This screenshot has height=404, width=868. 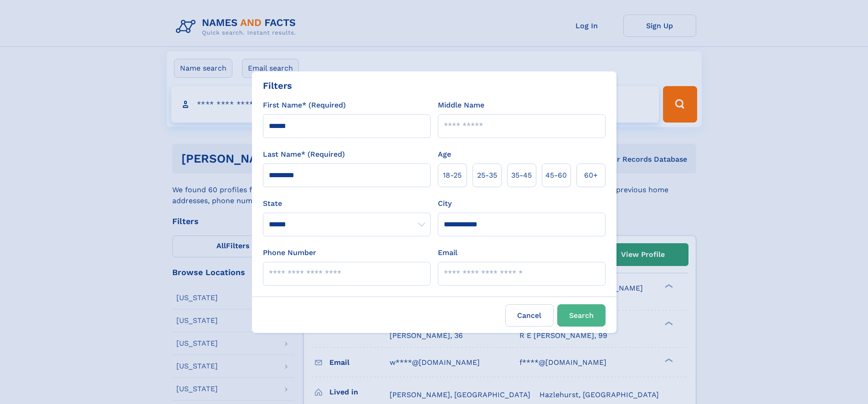 What do you see at coordinates (487, 176) in the screenshot?
I see `span: 25‑35` at bounding box center [487, 176].